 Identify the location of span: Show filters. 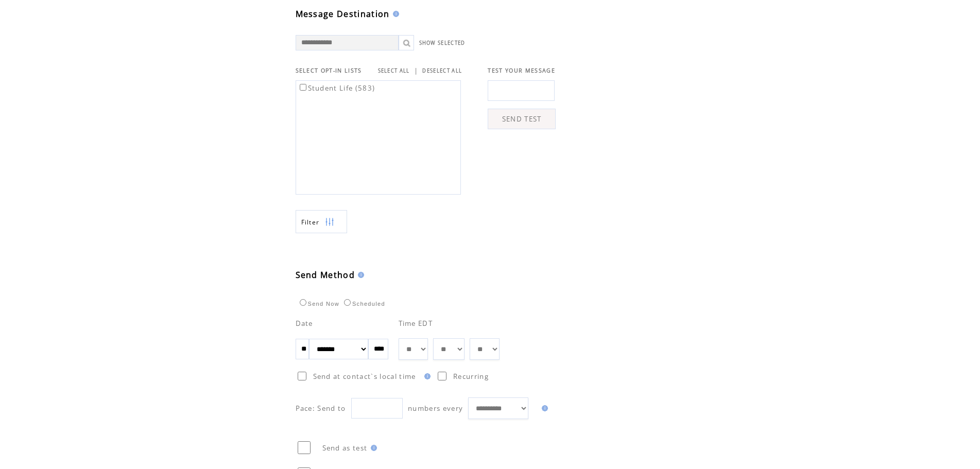
(311, 222).